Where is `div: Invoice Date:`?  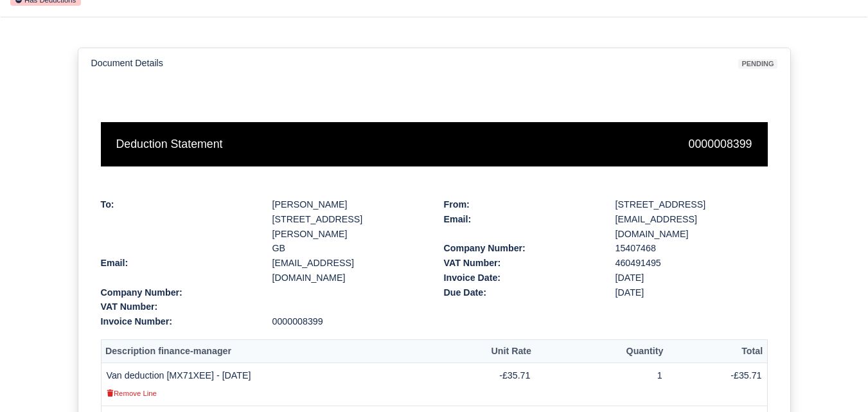 div: Invoice Date: is located at coordinates (520, 278).